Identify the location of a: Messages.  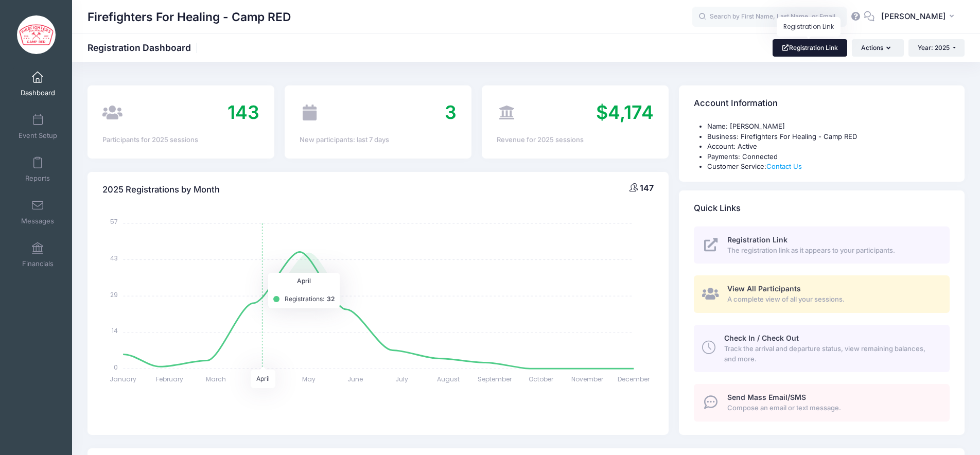
(38, 212).